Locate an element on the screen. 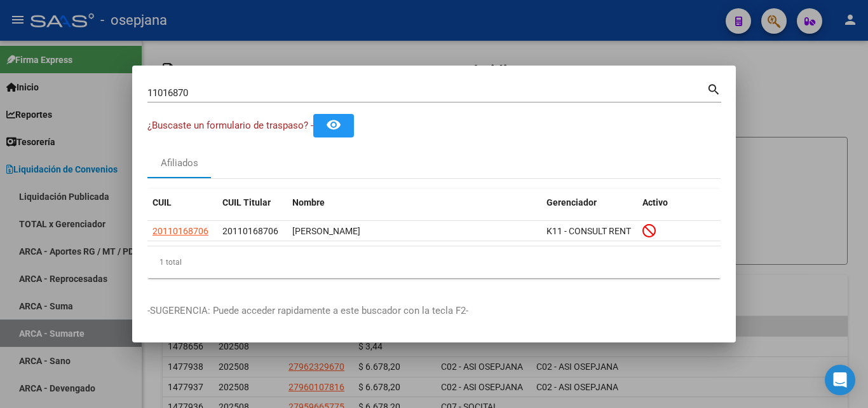 The width and height of the screenshot is (868, 408). span: CUIL is located at coordinates (162, 203).